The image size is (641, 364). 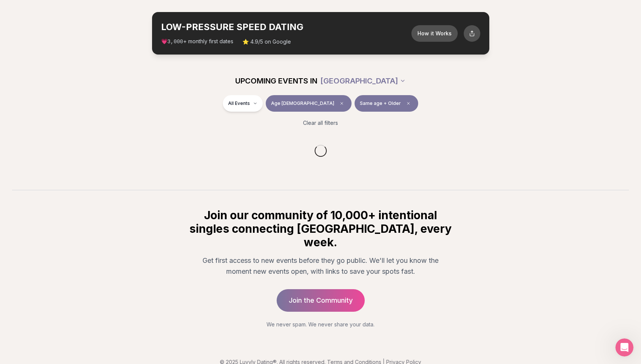 What do you see at coordinates (239, 103) in the screenshot?
I see `span: All Events` at bounding box center [239, 103].